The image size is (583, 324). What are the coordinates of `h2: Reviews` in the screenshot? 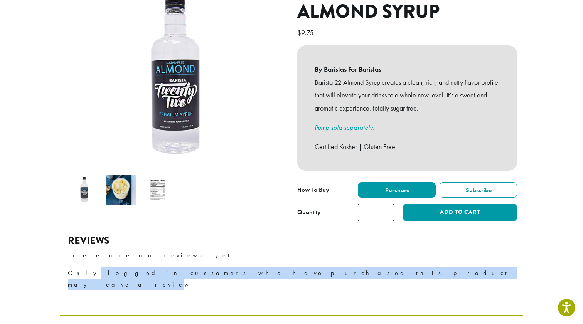 It's located at (291, 241).